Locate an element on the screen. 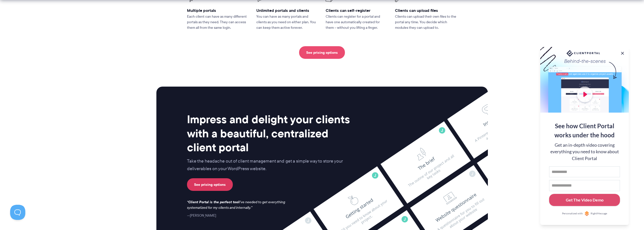 The width and height of the screenshot is (644, 230). p: You can have as many portals and clients as you need on either plan. You can keep them active for... is located at coordinates (287, 22).